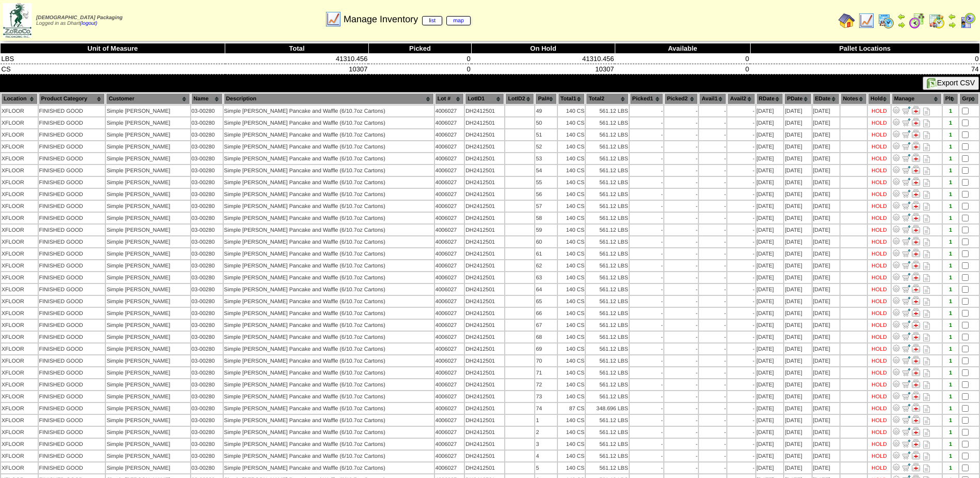 The height and width of the screenshot is (478, 980). I want to click on td: CS, so click(113, 69).